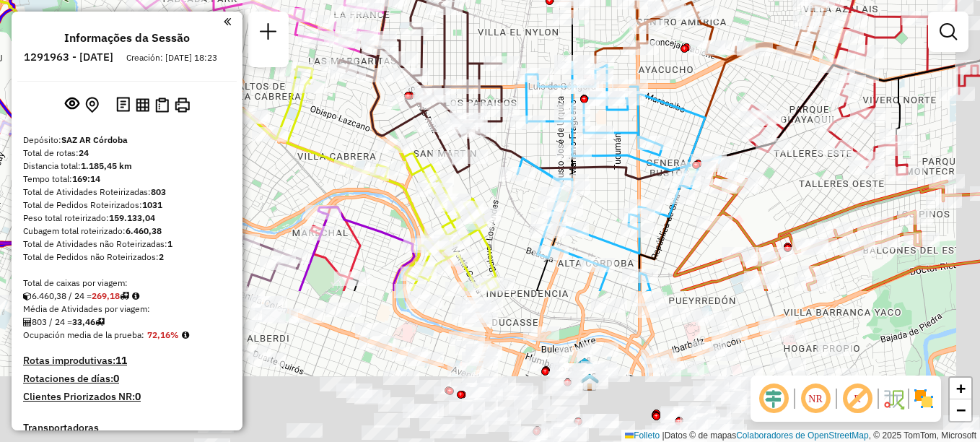 This screenshot has height=442, width=980. What do you see at coordinates (127, 231) in the screenshot?
I see `div: Cubagem total roteirizado:` at bounding box center [127, 231].